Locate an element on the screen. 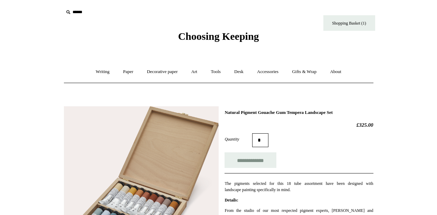 The image size is (437, 215). p: The pigments selected for this 18 tube assortment have been designed with landscape painting spec... is located at coordinates (299, 186).